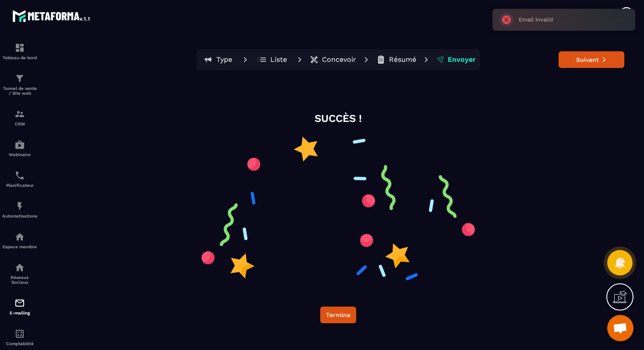  I want to click on button: Concevoir, so click(333, 60).